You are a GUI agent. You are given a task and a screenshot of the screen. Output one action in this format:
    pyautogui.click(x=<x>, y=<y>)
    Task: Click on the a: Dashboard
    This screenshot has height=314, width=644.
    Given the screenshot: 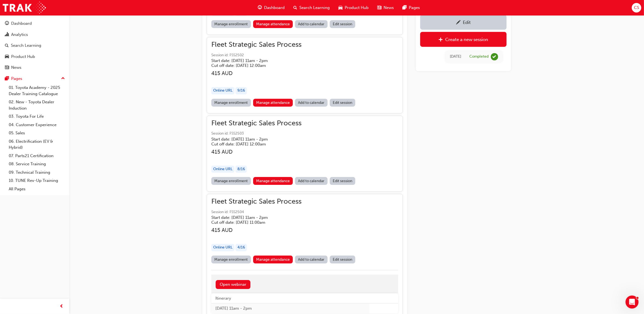 What is the action you would take?
    pyautogui.click(x=35, y=23)
    